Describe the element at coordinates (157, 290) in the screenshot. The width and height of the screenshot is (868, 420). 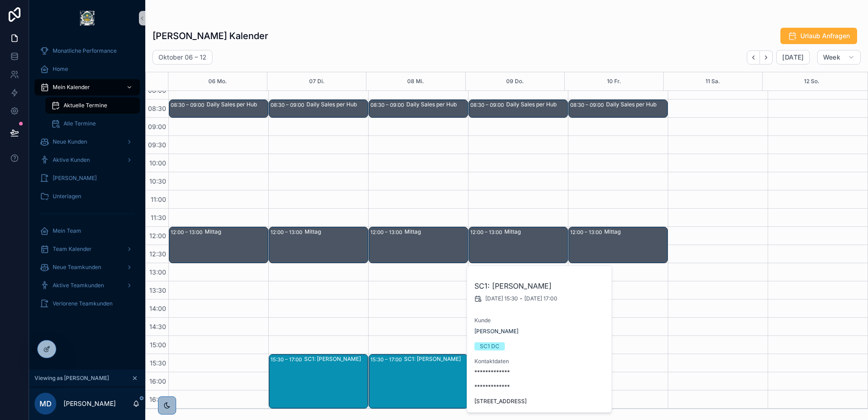
I see `span: 13:30` at that location.